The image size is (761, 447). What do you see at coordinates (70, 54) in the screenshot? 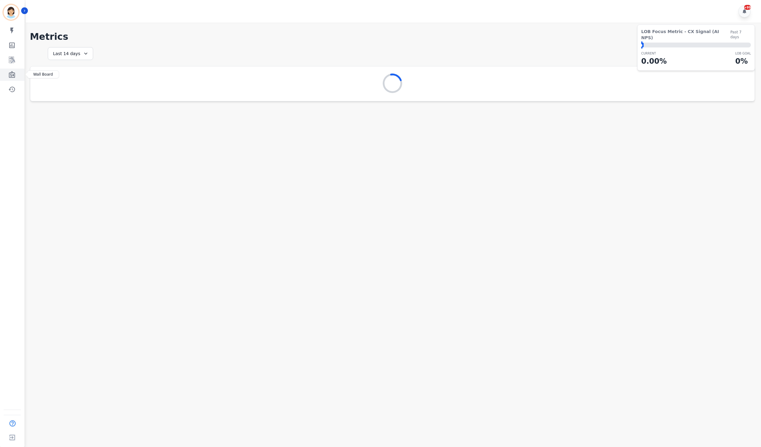
I see `div: Last 14 days` at bounding box center [70, 54].